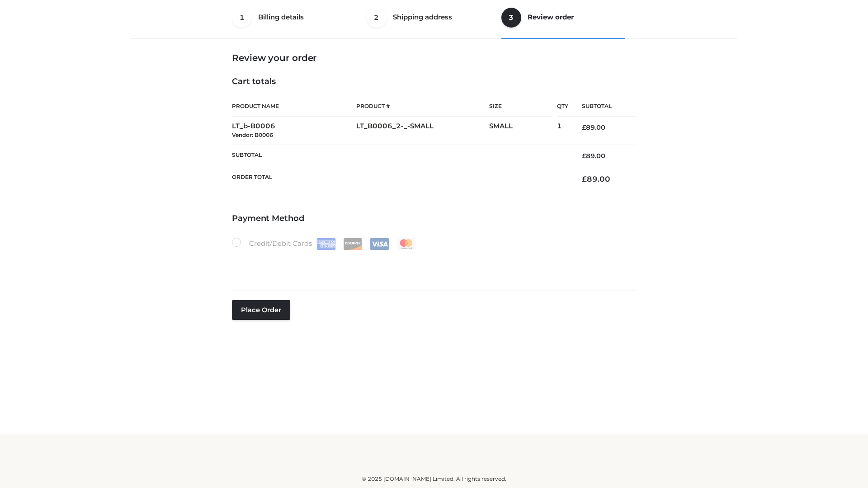 This screenshot has width=868, height=488. Describe the element at coordinates (294, 131) in the screenshot. I see `td: LT_b-B0006` at that location.